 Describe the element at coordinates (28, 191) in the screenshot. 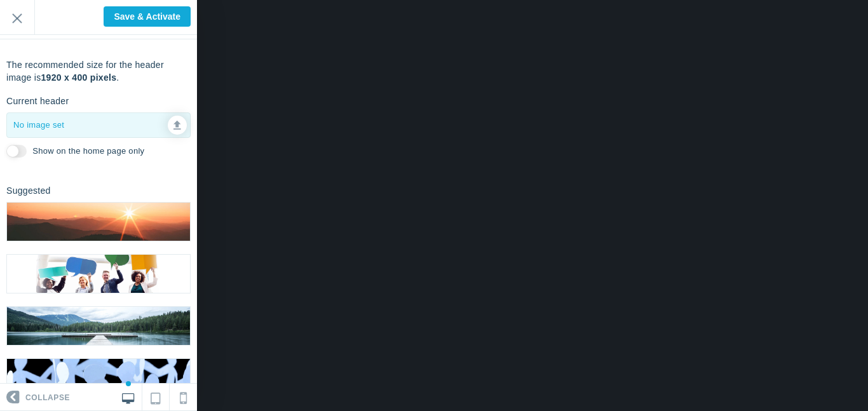

I see `h6: Suggested` at that location.